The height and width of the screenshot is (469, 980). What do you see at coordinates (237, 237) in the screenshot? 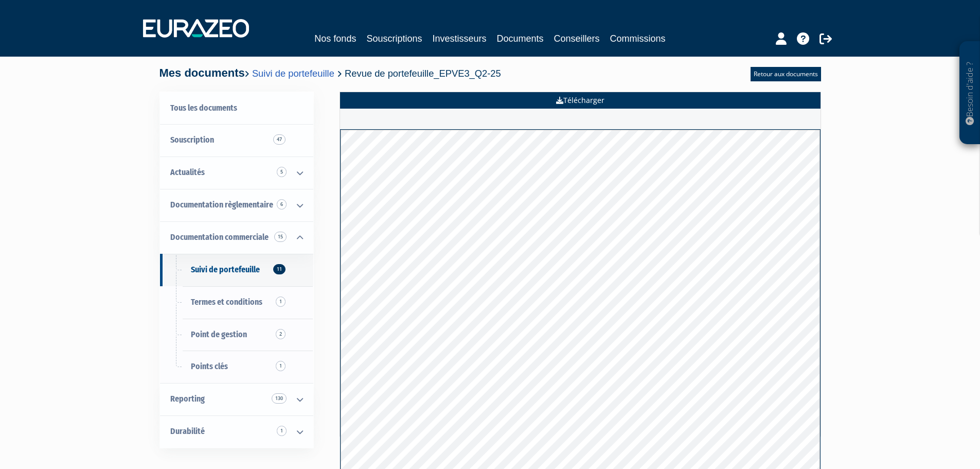
I see `a: Documentation commerciale 15` at bounding box center [237, 237].